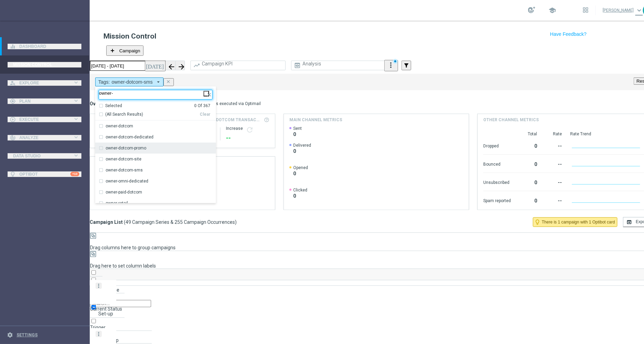  Describe the element at coordinates (568, 34) in the screenshot. I see `input: Have Feedback?` at that location.